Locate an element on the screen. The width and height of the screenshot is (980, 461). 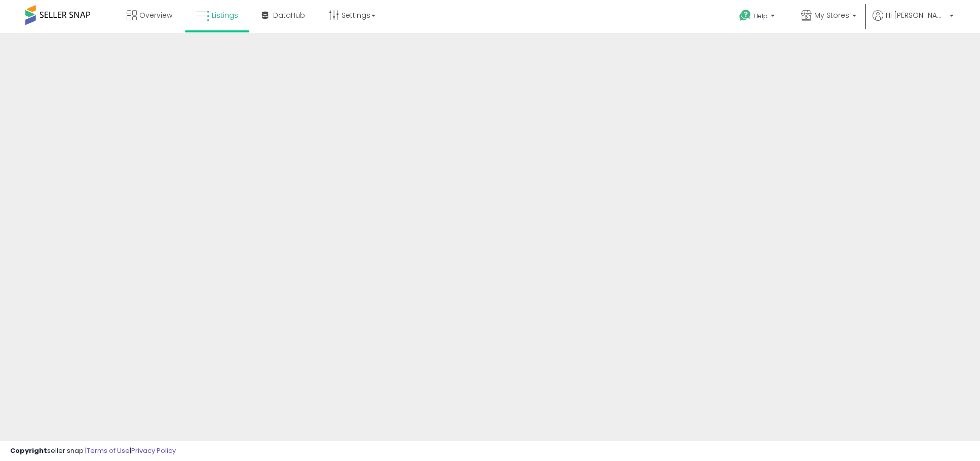
div: seller snap | | is located at coordinates (92, 451).